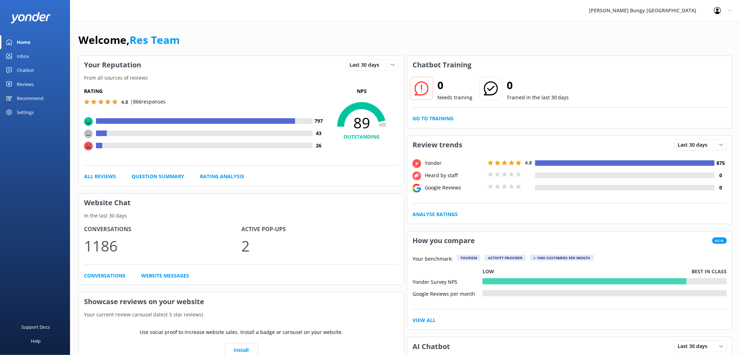 The image size is (741, 355). What do you see at coordinates (25, 112) in the screenshot?
I see `div: Settings` at bounding box center [25, 112].